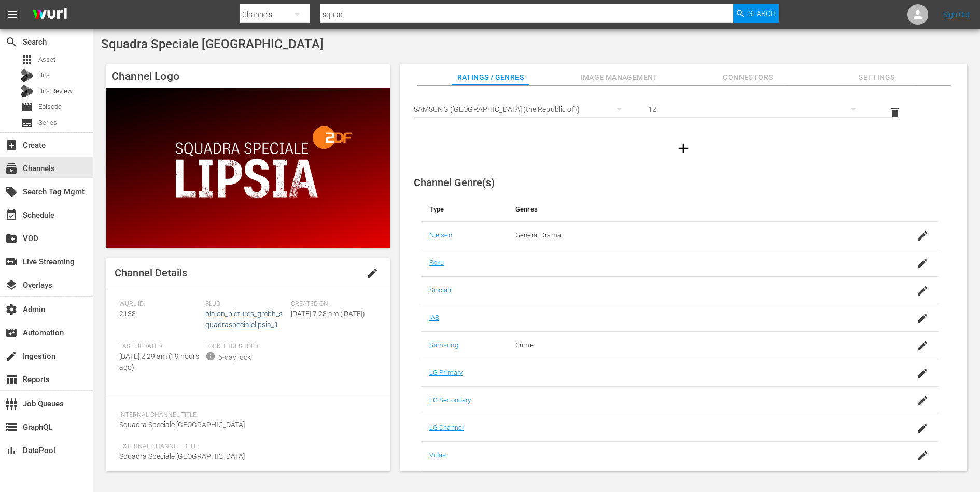 The image size is (980, 492). What do you see at coordinates (331, 305) in the screenshot?
I see `span: Created On:` at bounding box center [331, 305].